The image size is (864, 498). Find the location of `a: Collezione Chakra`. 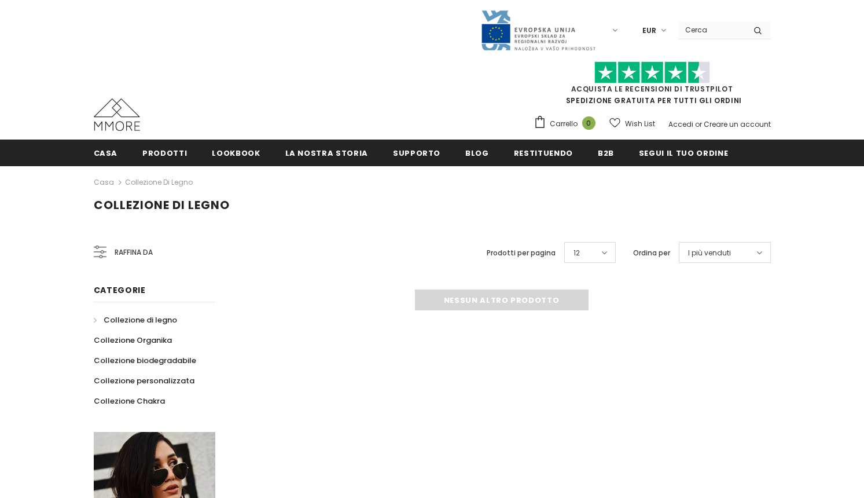

a: Collezione Chakra is located at coordinates (129, 401).